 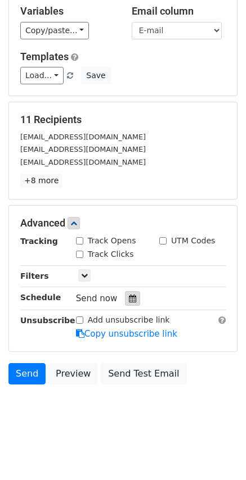 What do you see at coordinates (27, 374) in the screenshot?
I see `a: Send` at bounding box center [27, 374].